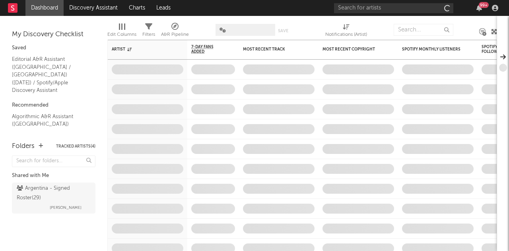 The width and height of the screenshot is (509, 251). Describe the element at coordinates (52, 193) in the screenshot. I see `div: Argentina - Signed Roster ( 29 )` at that location.